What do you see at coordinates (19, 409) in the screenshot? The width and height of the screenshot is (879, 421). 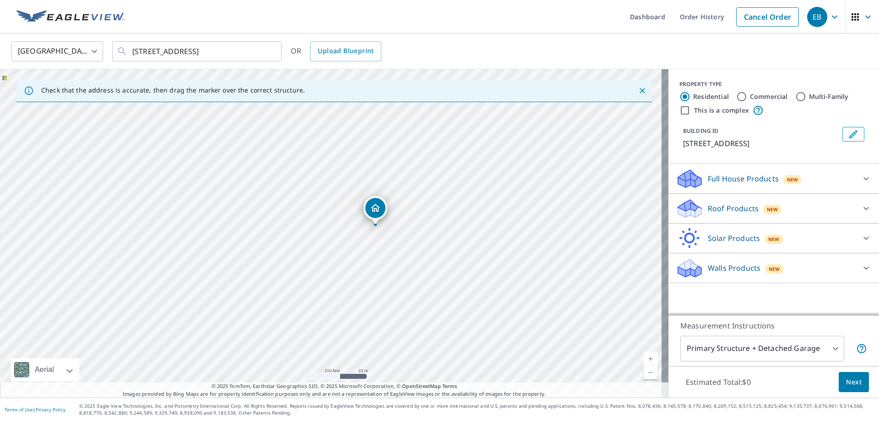 I see `a: Terms of Use` at bounding box center [19, 409].